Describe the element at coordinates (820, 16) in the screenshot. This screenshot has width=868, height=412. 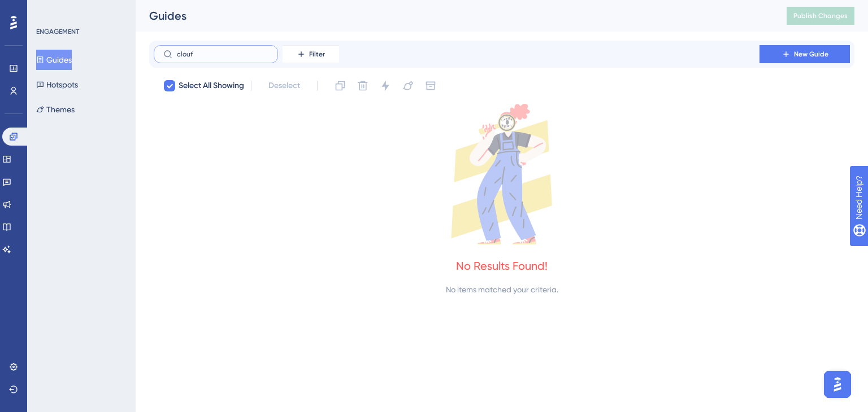
I see `button: Publish Changes` at that location.